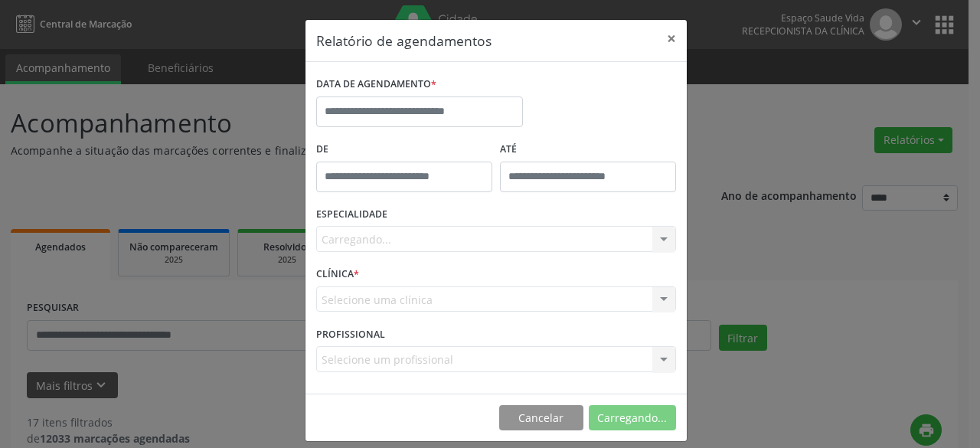 This screenshot has width=980, height=448. I want to click on button: Cancelar, so click(542, 418).